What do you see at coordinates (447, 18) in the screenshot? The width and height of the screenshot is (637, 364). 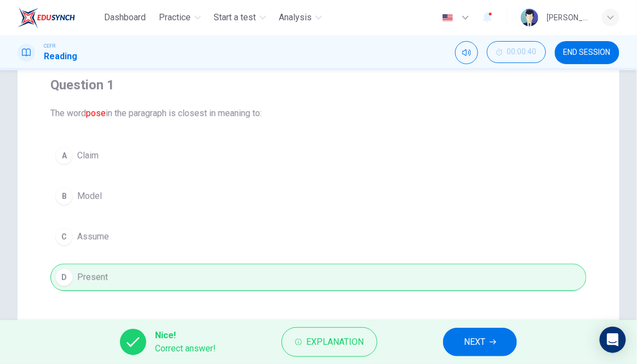 I see `img: en` at bounding box center [447, 18].